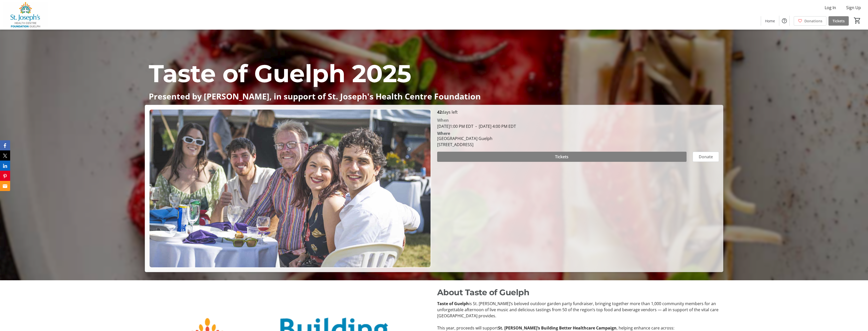 The height and width of the screenshot is (331, 868). Describe the element at coordinates (839, 21) in the screenshot. I see `a: Tickets` at that location.